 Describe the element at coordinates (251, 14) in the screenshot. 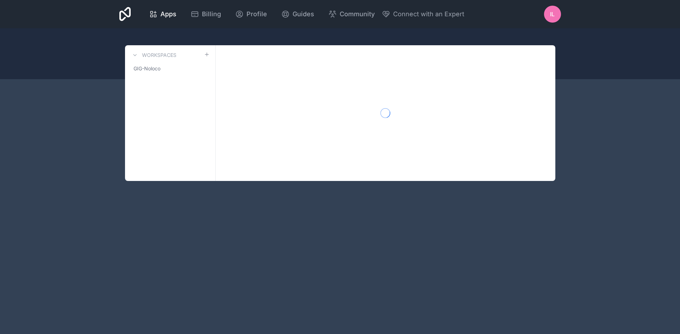

I see `a: Profile` at that location.